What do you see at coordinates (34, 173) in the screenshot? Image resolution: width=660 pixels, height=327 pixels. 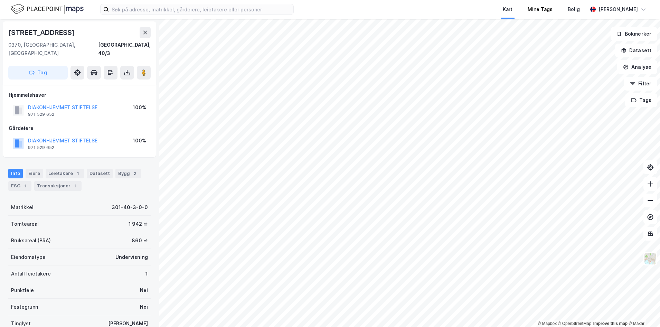 I see `div: Eiere` at bounding box center [34, 173].